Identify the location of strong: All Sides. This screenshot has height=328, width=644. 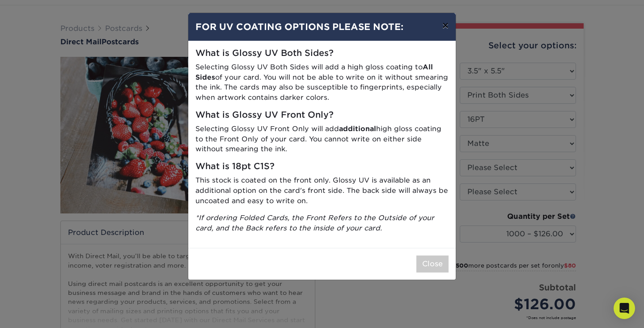
(314, 72).